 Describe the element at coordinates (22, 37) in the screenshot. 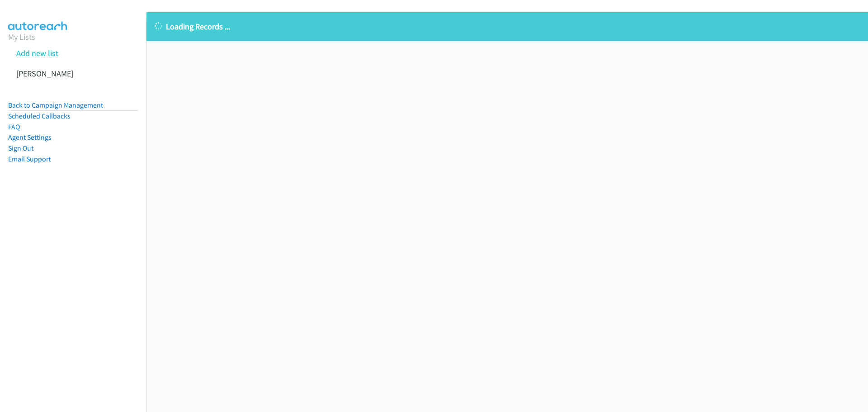

I see `a: My Lists` at that location.